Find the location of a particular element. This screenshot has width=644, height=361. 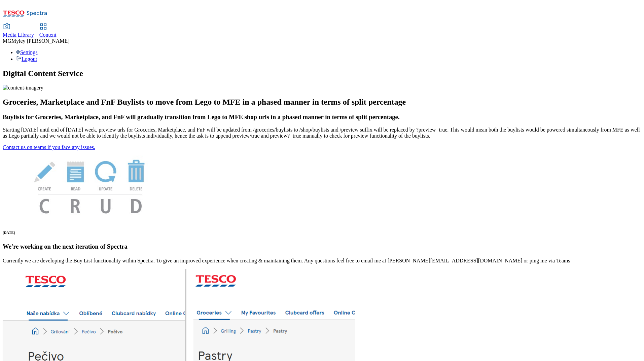

a: Logout is located at coordinates (27, 59).